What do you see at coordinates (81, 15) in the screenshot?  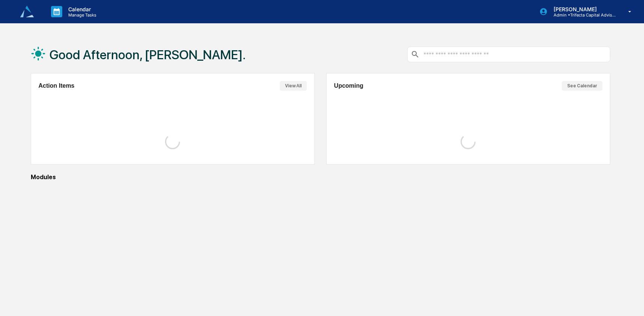 I see `p: Manage Tasks` at bounding box center [81, 15].